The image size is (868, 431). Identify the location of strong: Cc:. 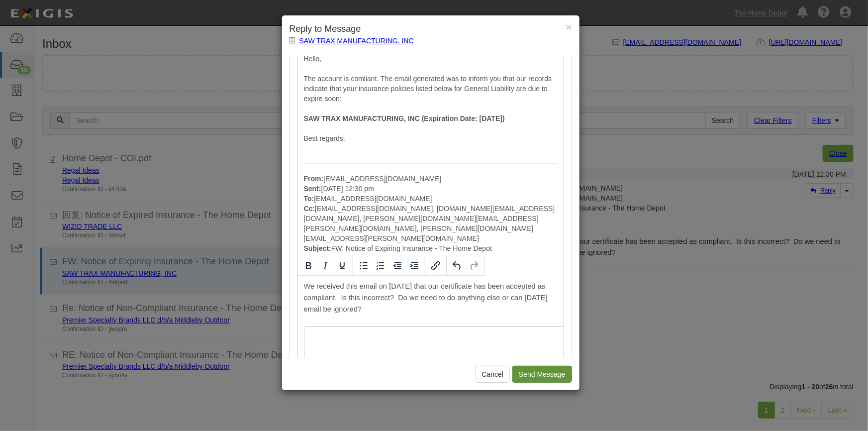
(309, 208).